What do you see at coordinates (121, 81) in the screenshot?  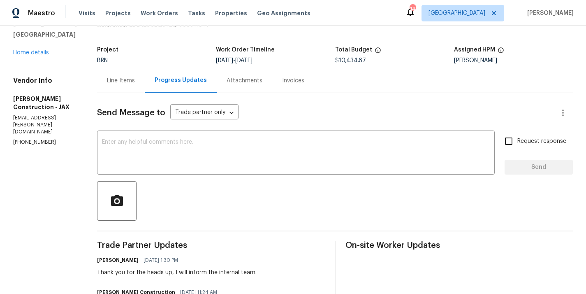 I see `div: Line Items` at bounding box center [121, 81].